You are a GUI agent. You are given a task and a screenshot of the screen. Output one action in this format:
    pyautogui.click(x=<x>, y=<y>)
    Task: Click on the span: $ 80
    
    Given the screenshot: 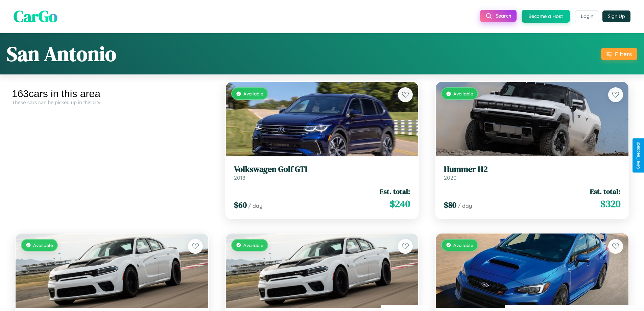 What is the action you would take?
    pyautogui.click(x=450, y=205)
    